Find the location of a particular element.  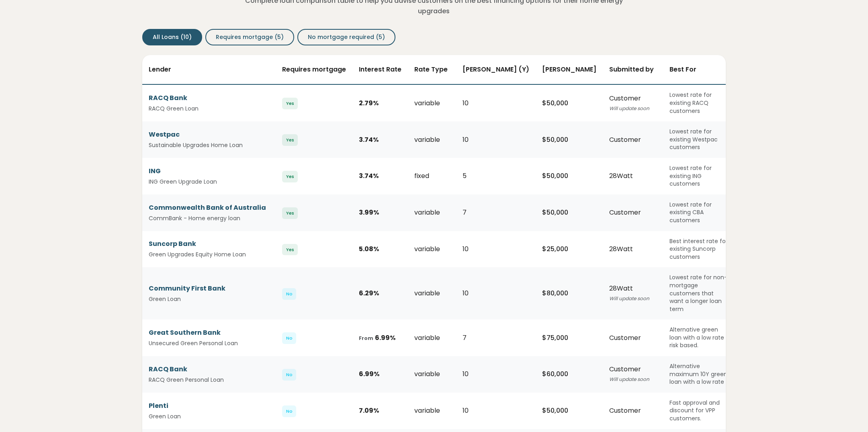

div: $ 25,000 is located at coordinates (569, 249).